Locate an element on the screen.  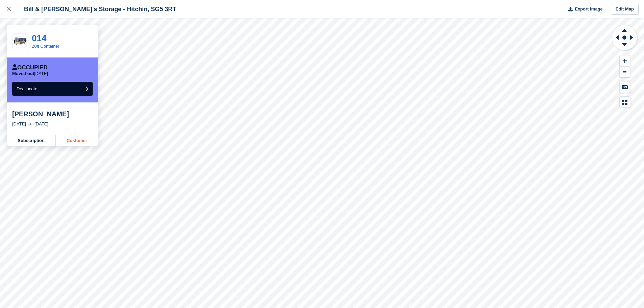
img: arrow-right-light-icn-cde0832a797a2874e46488d9cf13f60e5c3a73dbe684e267c42b8395dfbc2abf.svg is located at coordinates (30, 124).